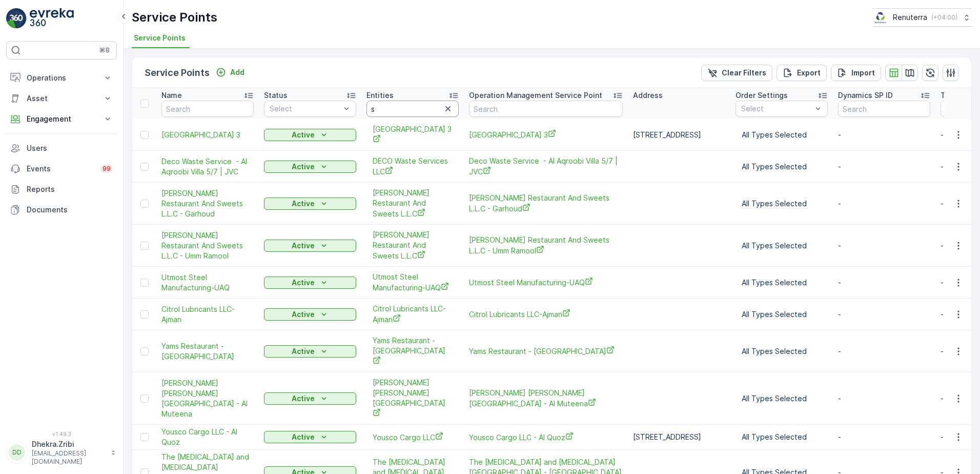 Image resolution: width=980 pixels, height=474 pixels. What do you see at coordinates (801, 73) in the screenshot?
I see `button: Export` at bounding box center [801, 73].